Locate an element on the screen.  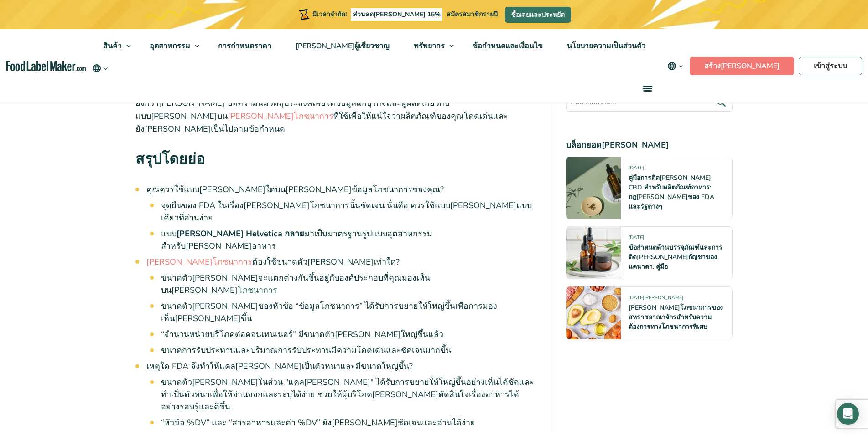
a: สินค้า is located at coordinates (113, 46).